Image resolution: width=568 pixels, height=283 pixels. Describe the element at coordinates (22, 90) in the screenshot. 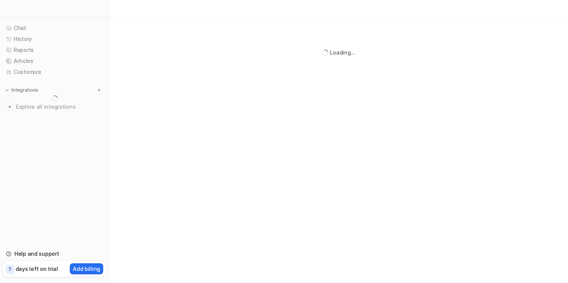

I see `button: Integrations` at that location.